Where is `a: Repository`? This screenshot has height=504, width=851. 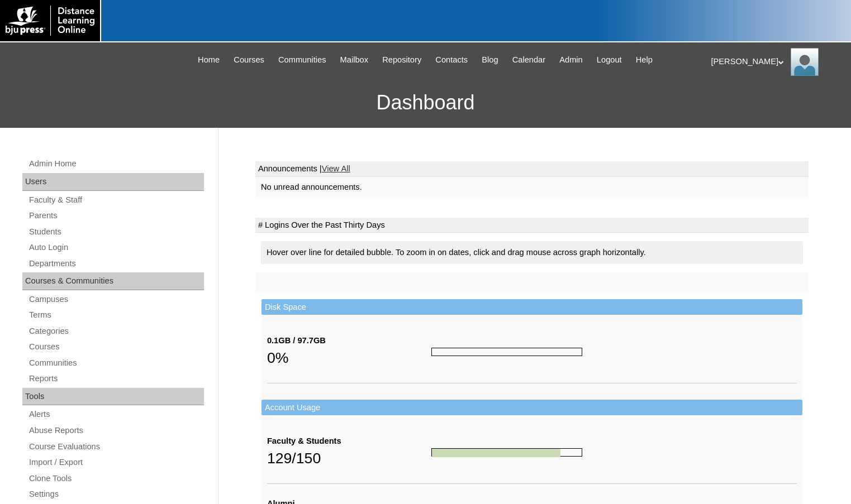
a: Repository is located at coordinates (402, 59).